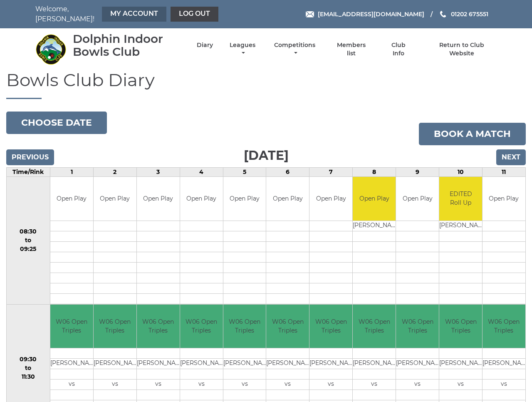 The image size is (532, 402). What do you see at coordinates (331, 172) in the screenshot?
I see `td: 7` at bounding box center [331, 172].